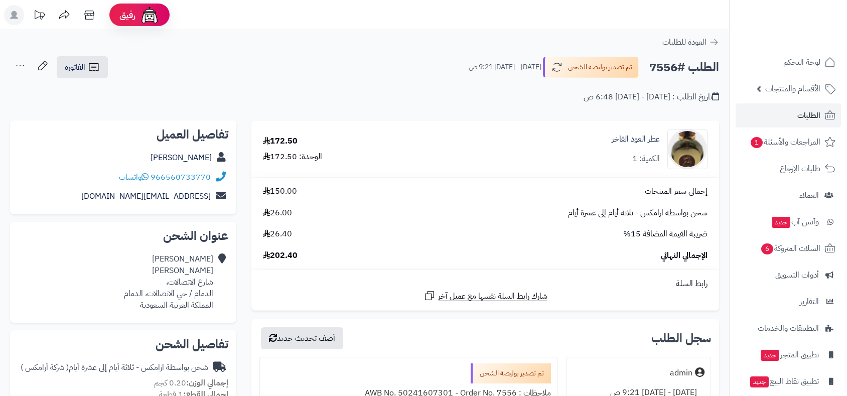 The image size is (847, 396). Describe the element at coordinates (800, 169) in the screenshot. I see `span: طلبات الإرجاع` at that location.